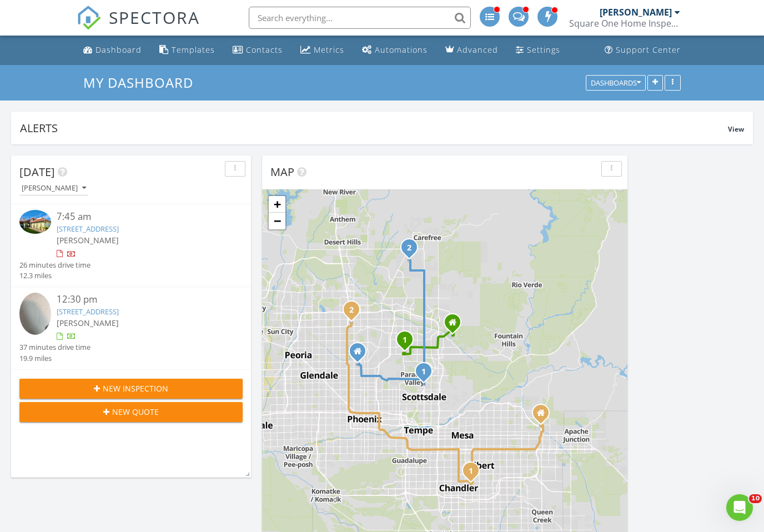 The width and height of the screenshot is (764, 532). What do you see at coordinates (258, 50) in the screenshot?
I see `a: Contacts` at bounding box center [258, 50].